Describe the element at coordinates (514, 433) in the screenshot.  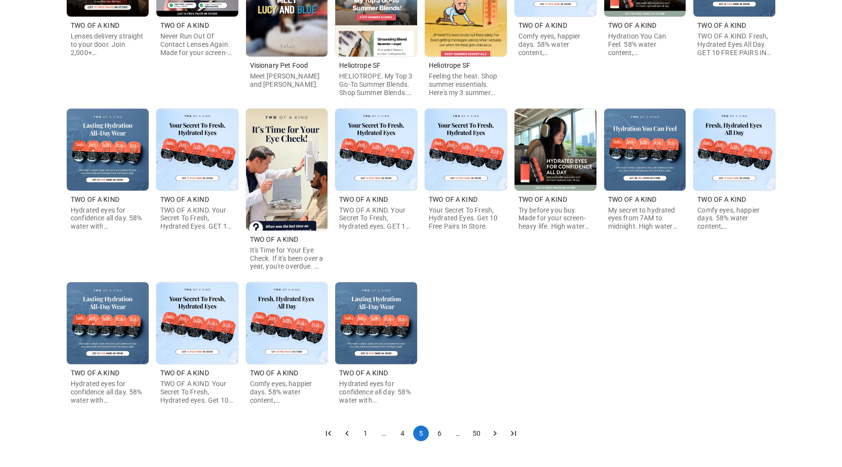
I see `button: Go to last page` at that location.